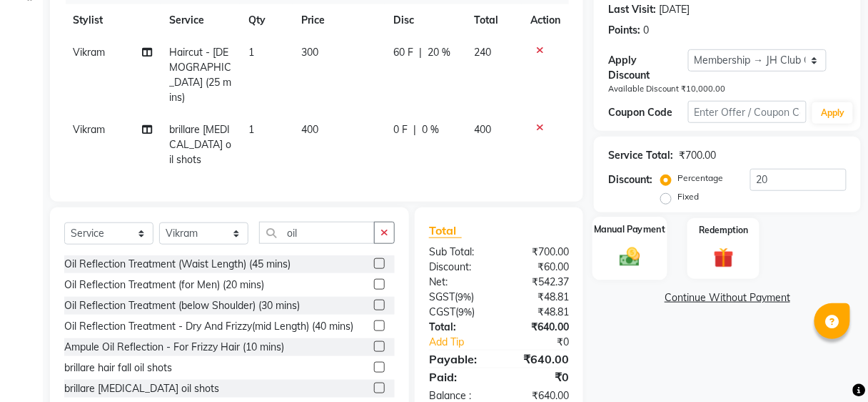 The image size is (868, 402). I want to click on div: Oil Reflection Treatment (Waist Length) (45 mins), so click(177, 263).